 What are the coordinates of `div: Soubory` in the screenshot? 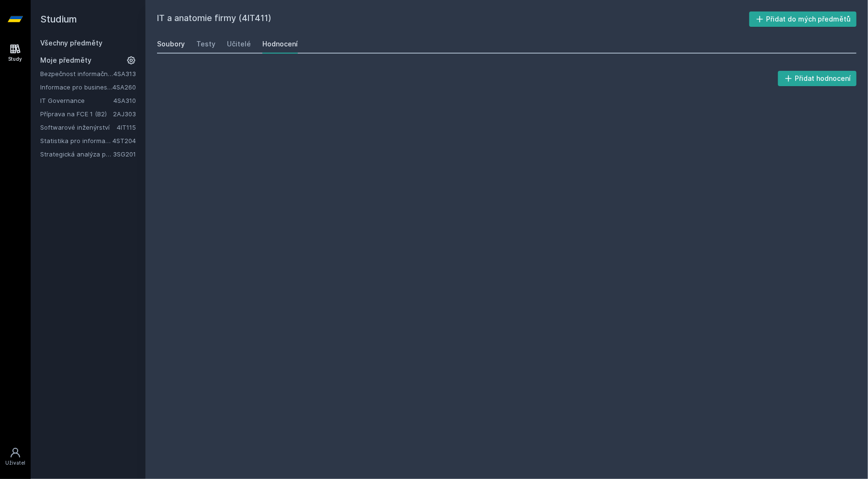 It's located at (171, 44).